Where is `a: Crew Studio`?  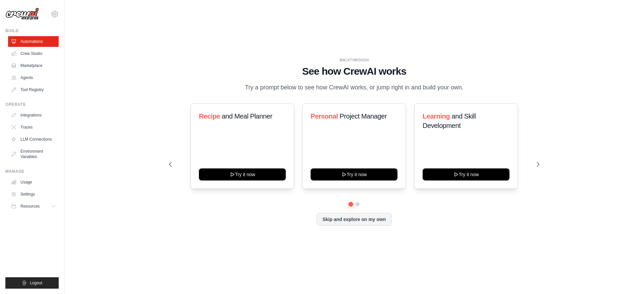
a: Crew Studio is located at coordinates (33, 54).